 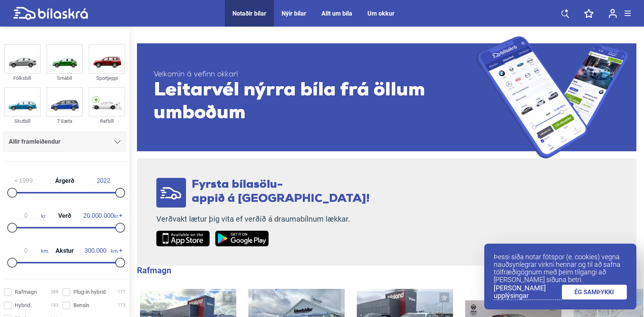 I want to click on span: 388, so click(x=54, y=292).